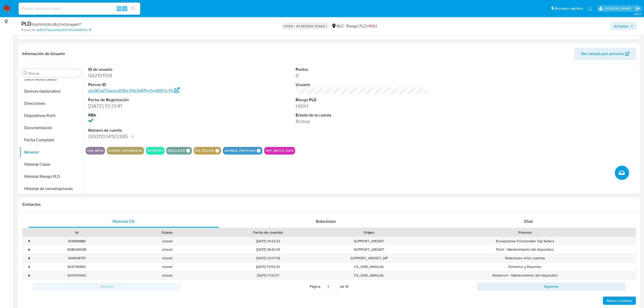 Image resolution: width=644 pixels, height=308 pixels. I want to click on span: Historial CX, so click(123, 221).